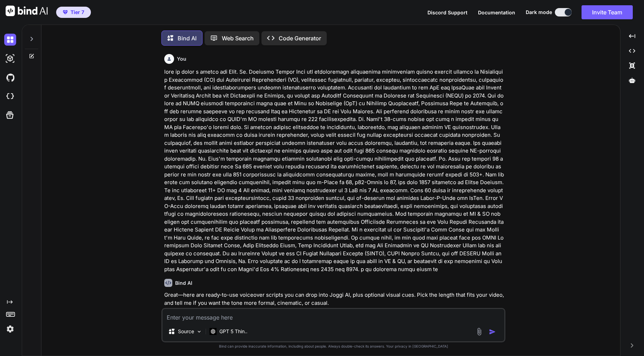 This screenshot has height=356, width=644. What do you see at coordinates (65, 12) in the screenshot?
I see `img: premium` at bounding box center [65, 12].